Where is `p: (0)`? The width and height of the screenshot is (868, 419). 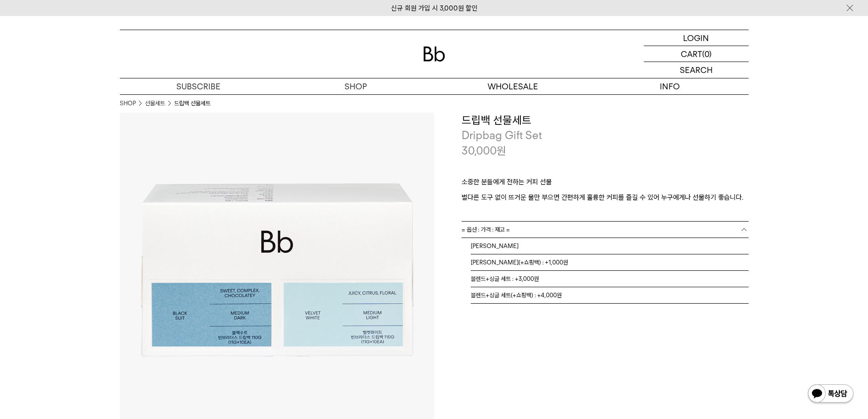 p: (0) is located at coordinates (706, 54).